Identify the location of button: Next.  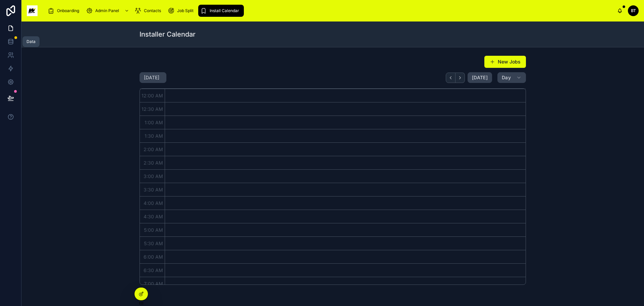
(460, 77).